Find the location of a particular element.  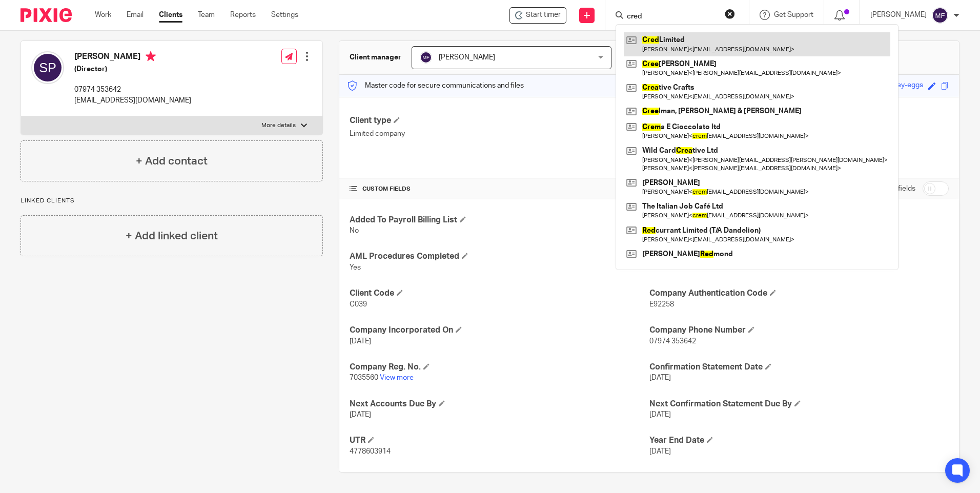

span: 7035560 is located at coordinates (364, 378).